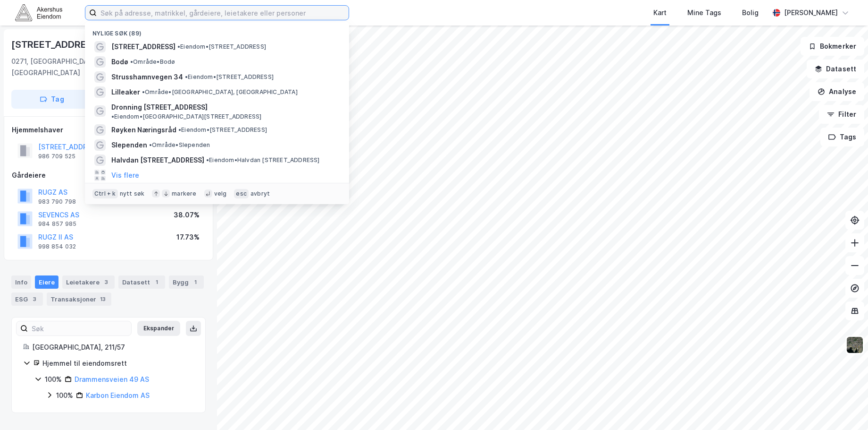 Image resolution: width=868 pixels, height=430 pixels. I want to click on div: Info, so click(21, 282).